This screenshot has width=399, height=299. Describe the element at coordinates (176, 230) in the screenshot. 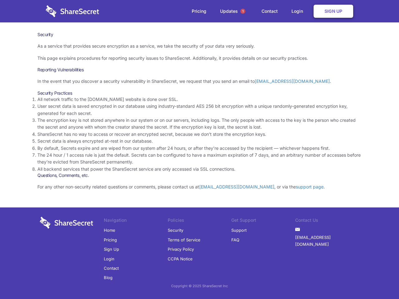

I see `a: Security` at that location.